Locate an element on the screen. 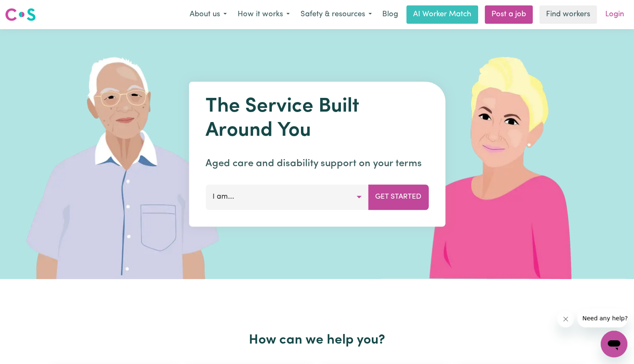 The height and width of the screenshot is (364, 634). a: Find workers is located at coordinates (568, 15).